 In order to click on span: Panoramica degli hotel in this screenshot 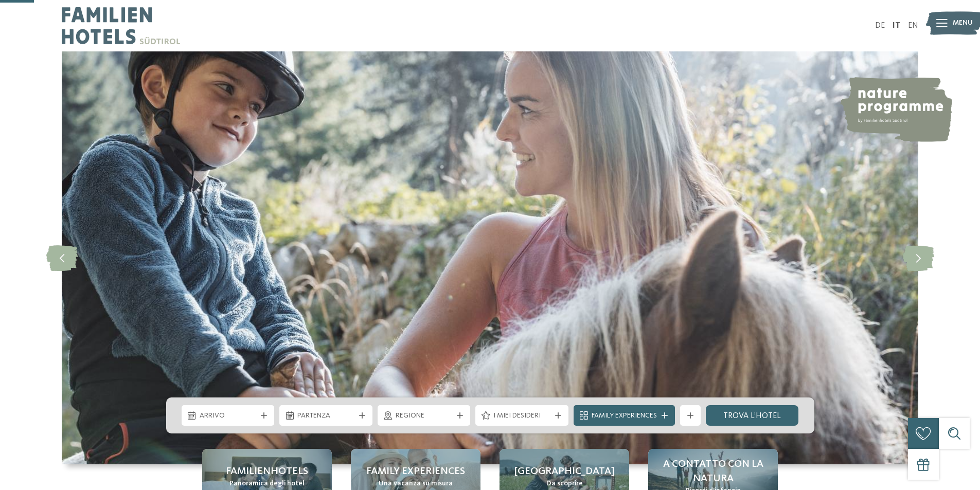, I will do `click(267, 484)`.